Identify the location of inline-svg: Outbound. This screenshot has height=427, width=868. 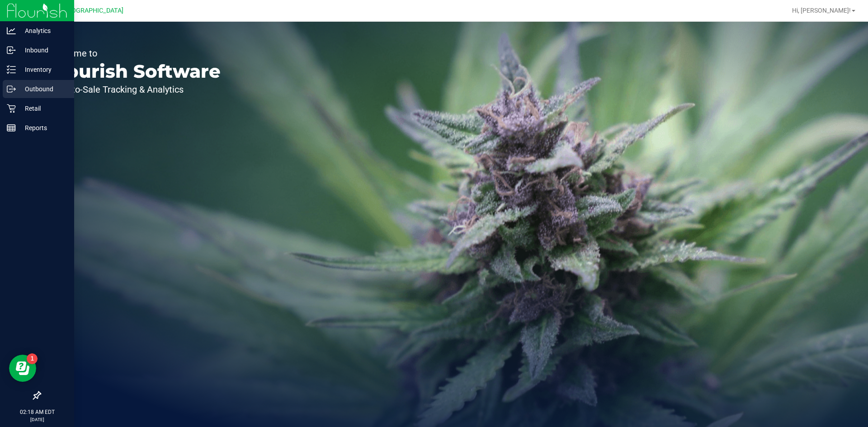
(11, 89).